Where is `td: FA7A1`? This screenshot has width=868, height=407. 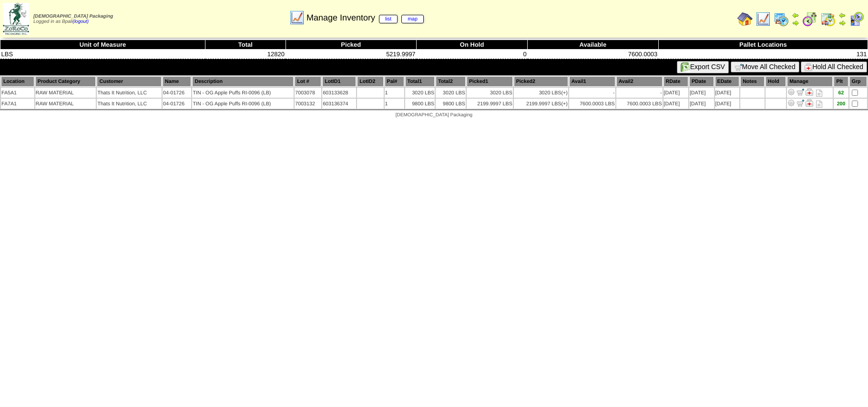 td: FA7A1 is located at coordinates (18, 104).